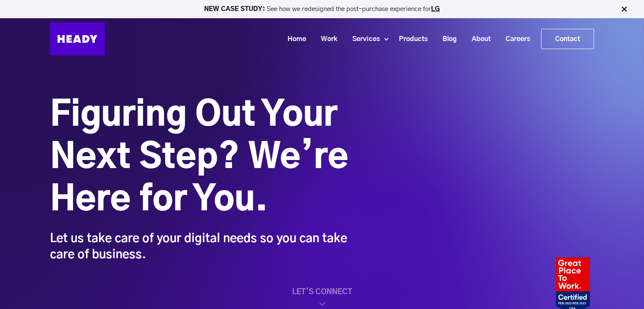  Describe the element at coordinates (322, 305) in the screenshot. I see `img: home_scroll` at that location.